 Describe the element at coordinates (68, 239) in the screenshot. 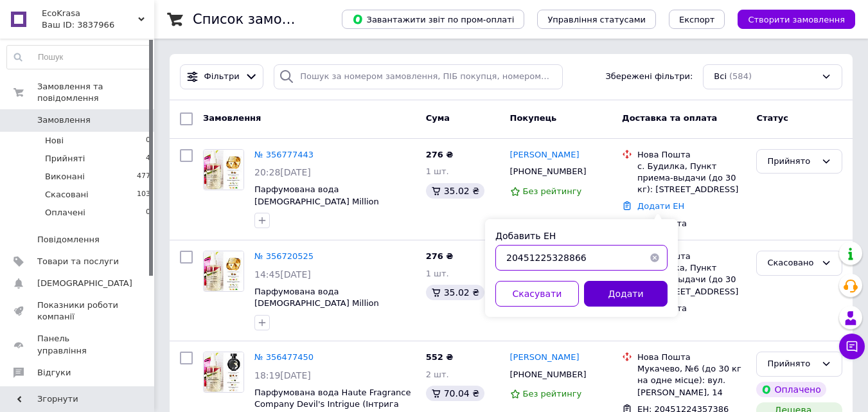

I see `span: Повідомлення` at that location.